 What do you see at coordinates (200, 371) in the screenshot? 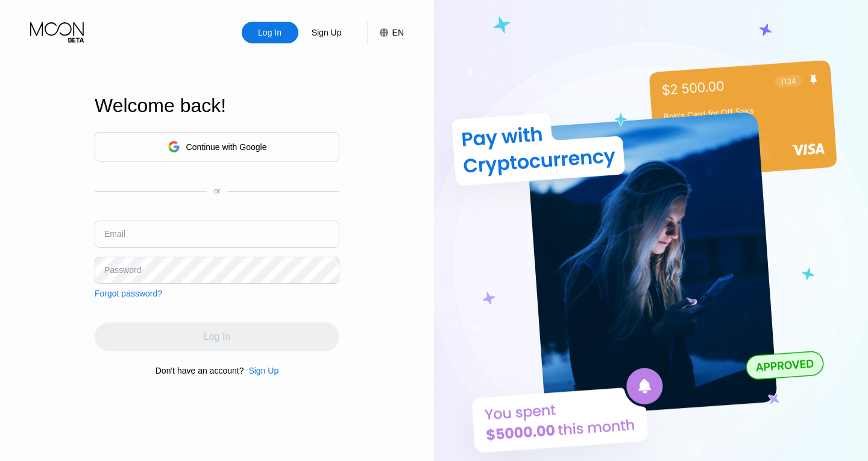
I see `div: Don't have an account?` at bounding box center [200, 371].